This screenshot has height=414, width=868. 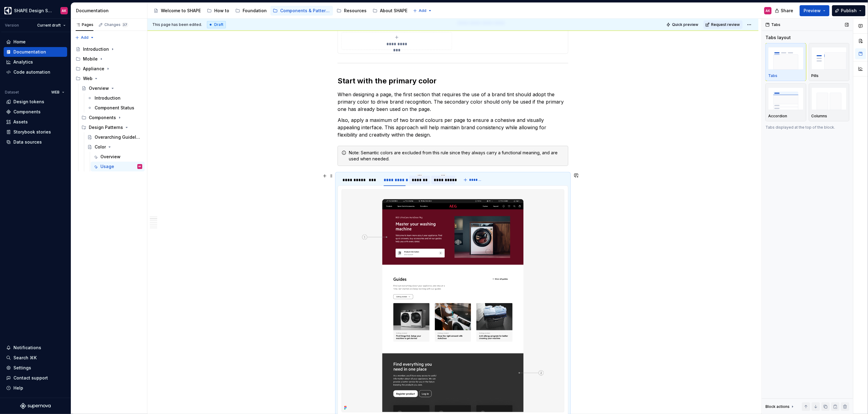 What do you see at coordinates (216, 24) in the screenshot?
I see `div: Draft` at bounding box center [216, 24].